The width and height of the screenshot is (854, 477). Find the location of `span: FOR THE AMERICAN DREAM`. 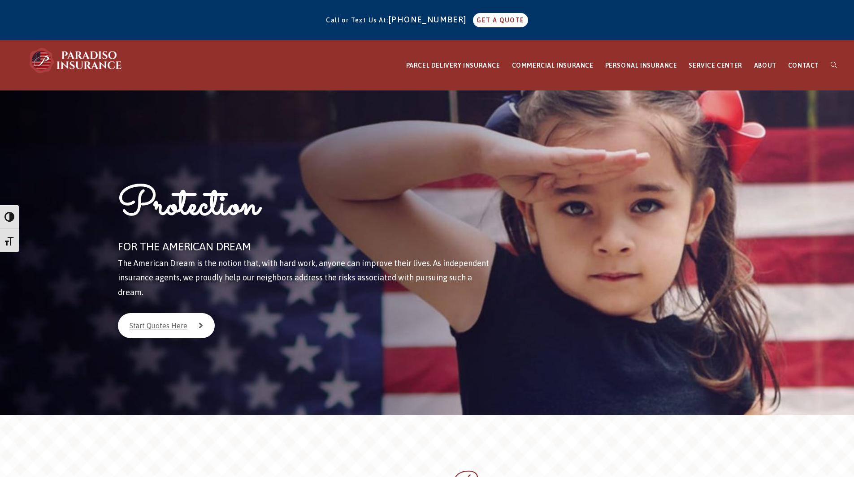

span: FOR THE AMERICAN DREAM is located at coordinates (184, 246).